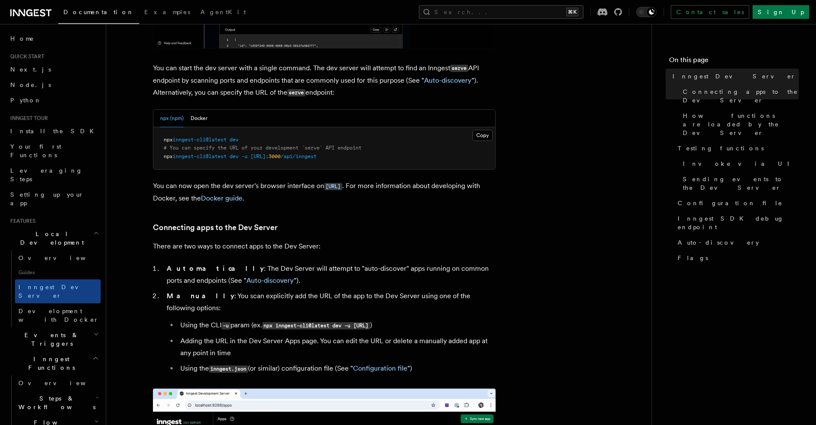 This screenshot has width=816, height=425. I want to click on span: Features, so click(21, 221).